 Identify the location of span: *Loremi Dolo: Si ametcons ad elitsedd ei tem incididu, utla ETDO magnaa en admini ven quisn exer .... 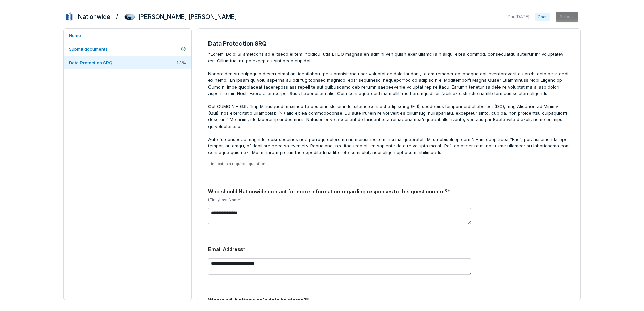
(389, 103).